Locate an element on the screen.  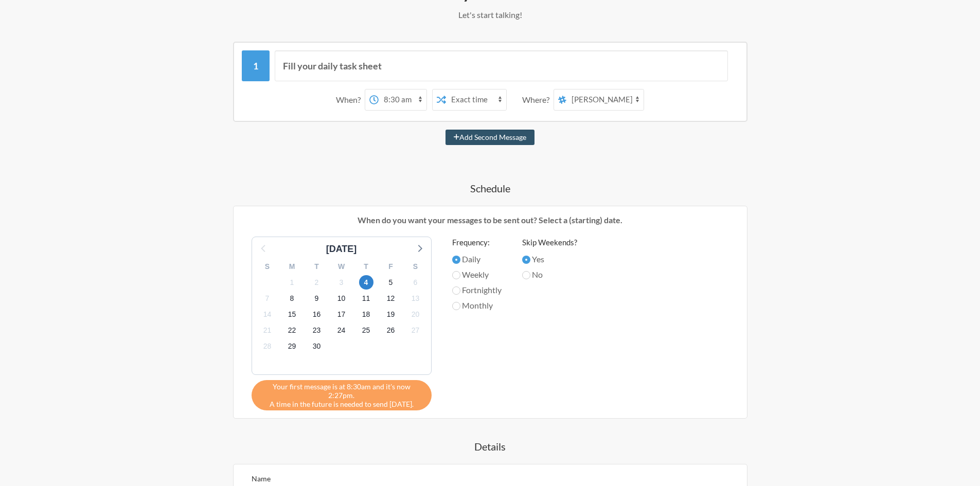
span: Monday, October 13, 2025 is located at coordinates (416, 298).